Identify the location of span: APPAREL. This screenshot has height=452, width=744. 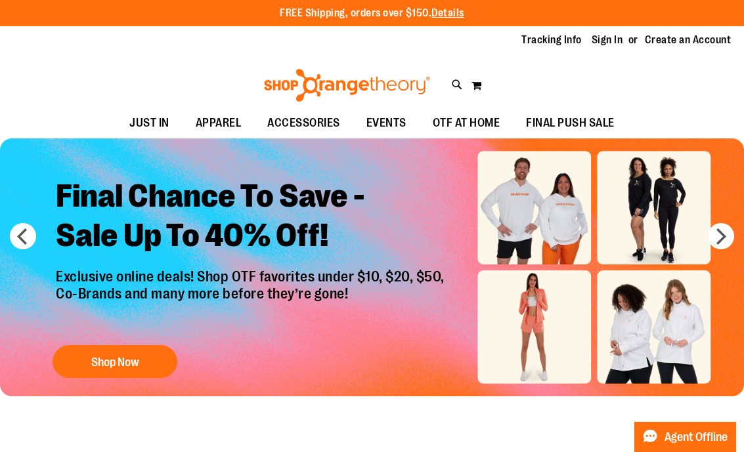
(219, 123).